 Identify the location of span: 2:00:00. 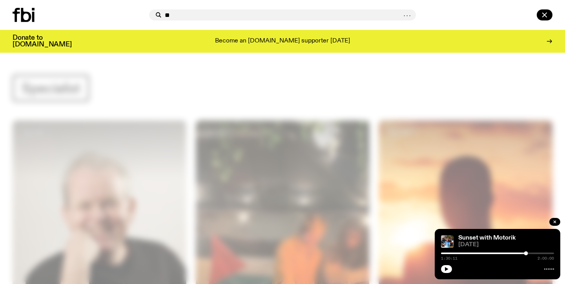
(546, 258).